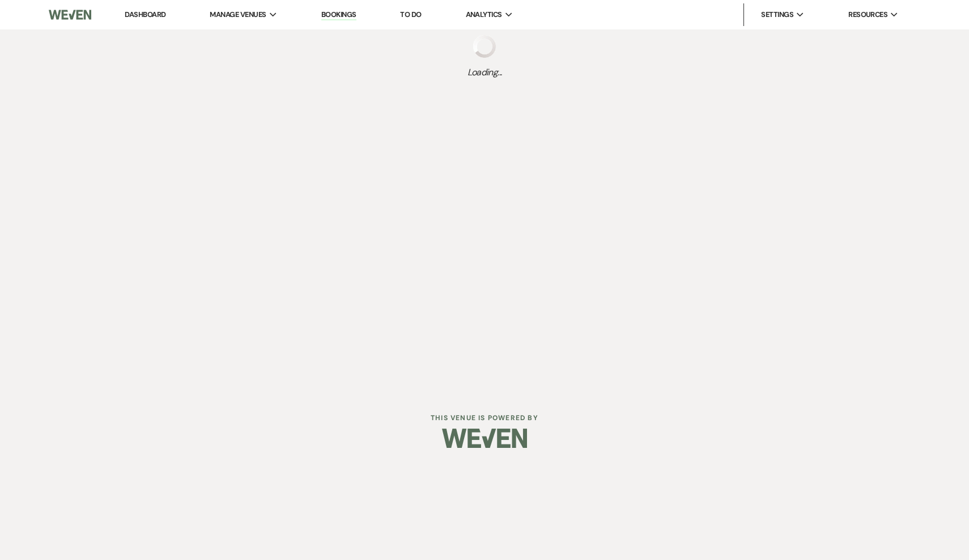 This screenshot has height=560, width=969. What do you see at coordinates (411, 14) in the screenshot?
I see `a: To Do` at bounding box center [411, 14].